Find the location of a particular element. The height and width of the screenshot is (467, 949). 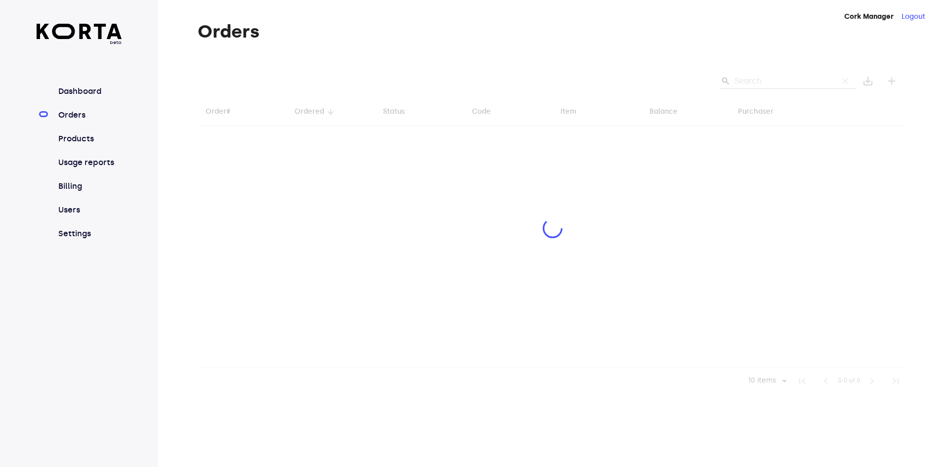

img: Korta is located at coordinates (79, 31).